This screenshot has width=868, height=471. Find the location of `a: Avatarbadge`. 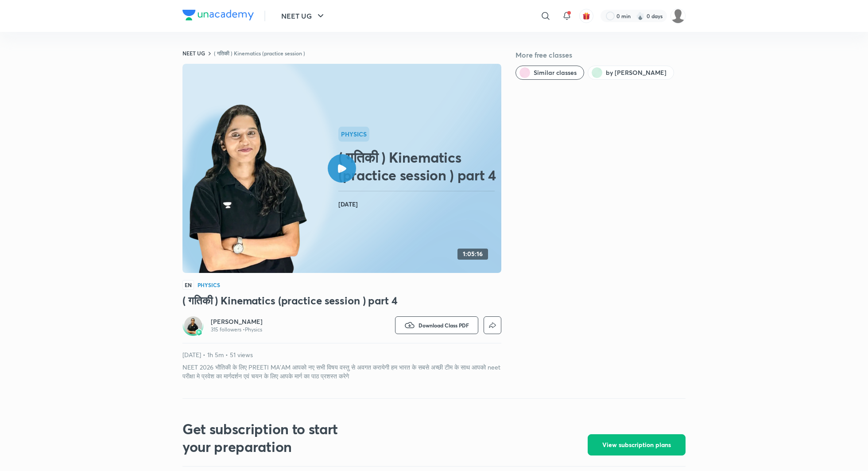

a: Avatarbadge is located at coordinates (193, 325).